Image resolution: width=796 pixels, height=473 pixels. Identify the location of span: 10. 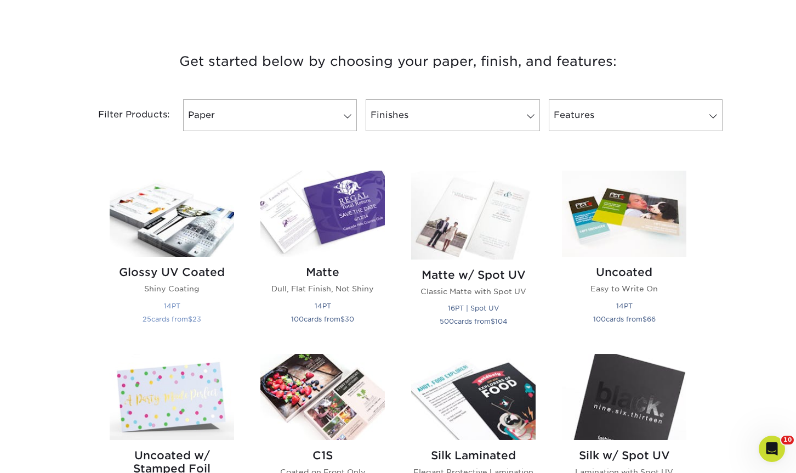
(787, 440).